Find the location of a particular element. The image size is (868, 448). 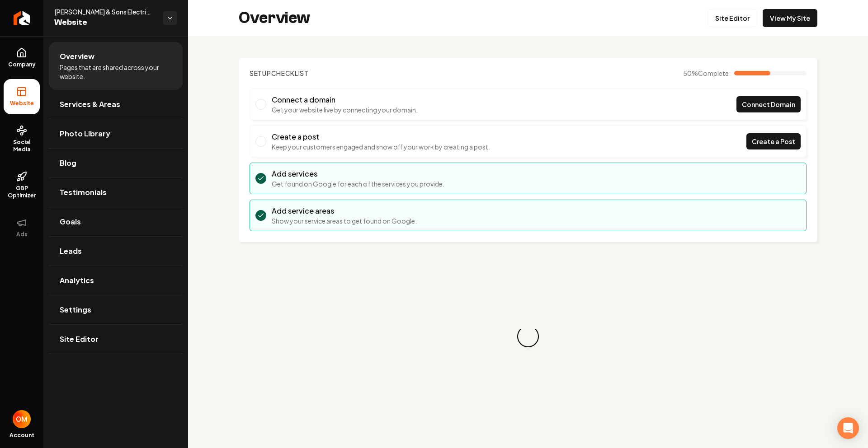

img: Omar Molai is located at coordinates (22, 419).